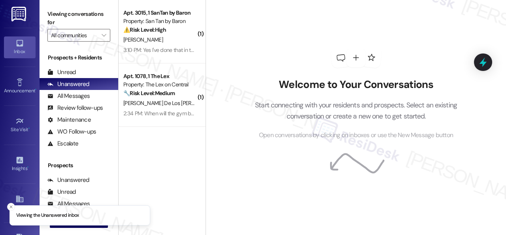  Describe the element at coordinates (63, 143) in the screenshot. I see `div: Escalate` at that location.